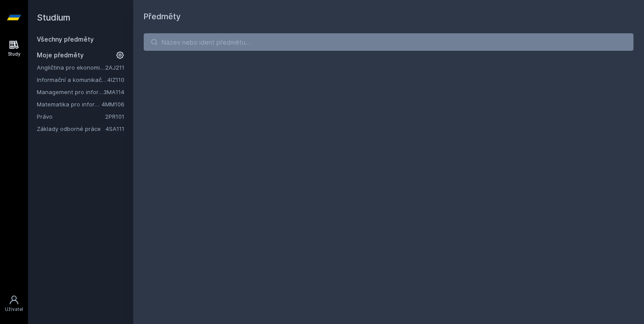 The height and width of the screenshot is (324, 644). What do you see at coordinates (70, 92) in the screenshot?
I see `a: Management pro informatiky a statistiky` at bounding box center [70, 92].